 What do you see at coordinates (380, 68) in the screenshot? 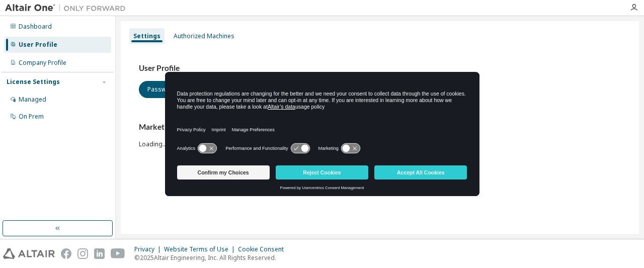
I see `h3: User Profile` at bounding box center [380, 68].